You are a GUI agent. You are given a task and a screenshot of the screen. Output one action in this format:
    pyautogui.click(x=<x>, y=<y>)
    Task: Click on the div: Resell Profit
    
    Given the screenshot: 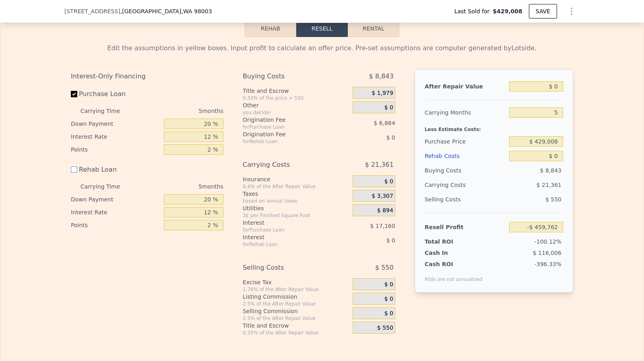 What is the action you would take?
    pyautogui.click(x=465, y=227)
    